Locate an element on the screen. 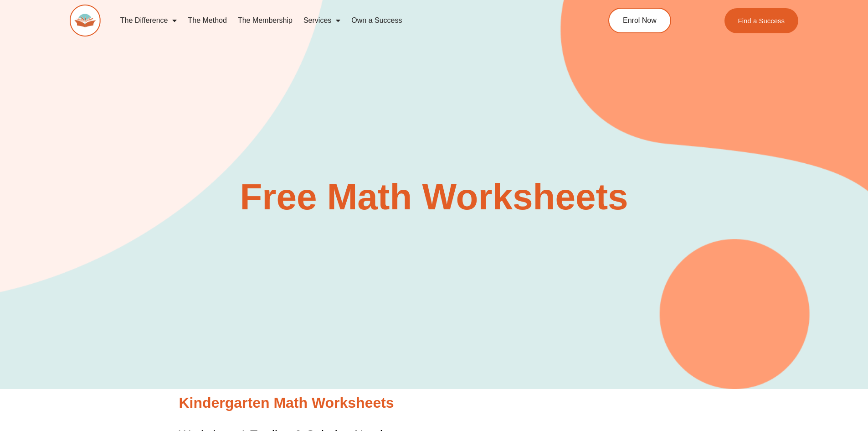 Image resolution: width=868 pixels, height=431 pixels. span: Find a Success is located at coordinates (761, 21).